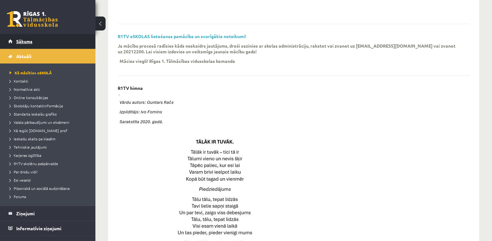 The width and height of the screenshot is (492, 241). I want to click on span: Valsts pārbaudījumi un eksāmeni, so click(39, 122).